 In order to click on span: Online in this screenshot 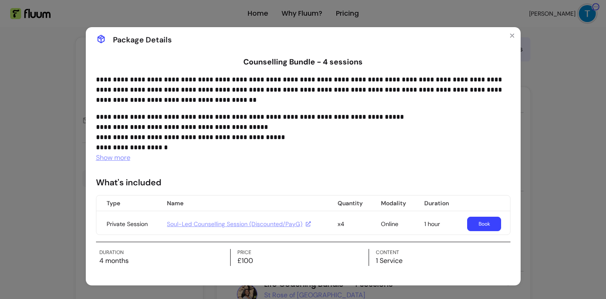, I will do `click(390, 224)`.